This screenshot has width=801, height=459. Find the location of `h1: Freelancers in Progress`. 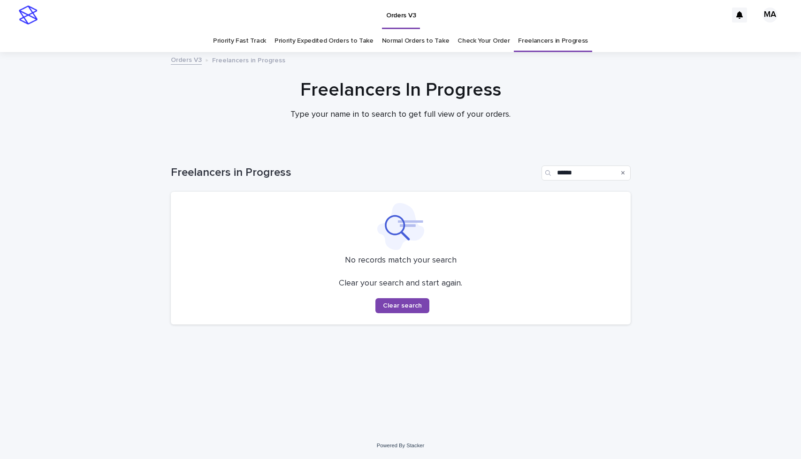

h1: Freelancers in Progress is located at coordinates (354, 173).